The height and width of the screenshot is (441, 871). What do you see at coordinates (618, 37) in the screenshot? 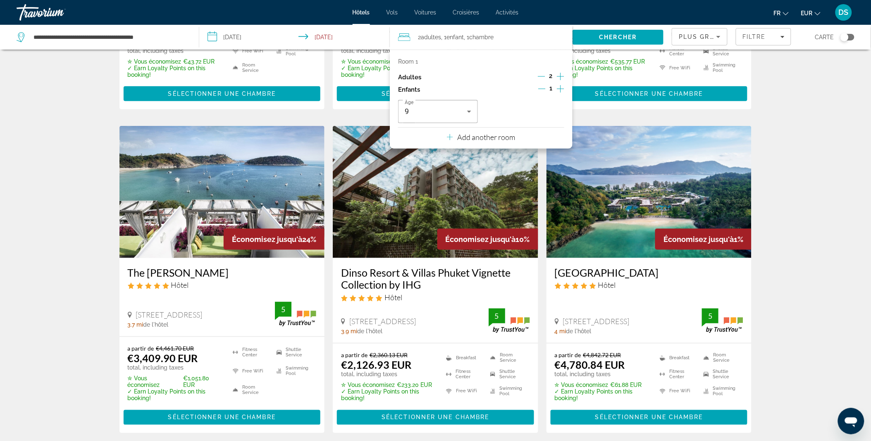
I see `button: Search` at bounding box center [618, 37].